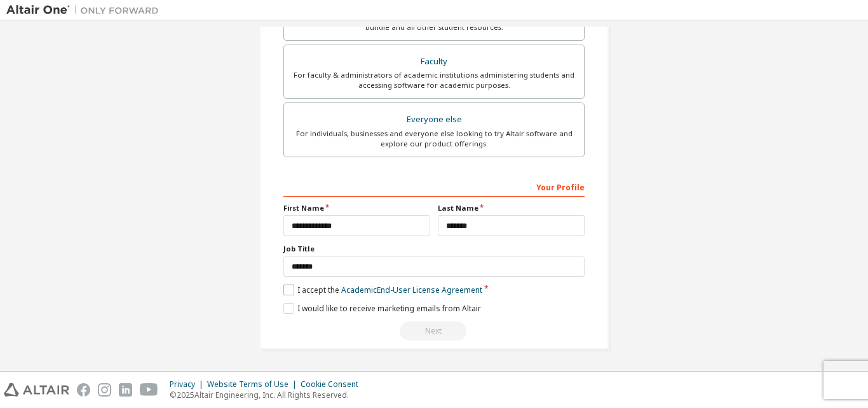 Image resolution: width=868 pixels, height=408 pixels. Describe the element at coordinates (434, 138) in the screenshot. I see `div: For individuals, businesses and everyone else looking to try Altair software and explore our prod...` at that location.